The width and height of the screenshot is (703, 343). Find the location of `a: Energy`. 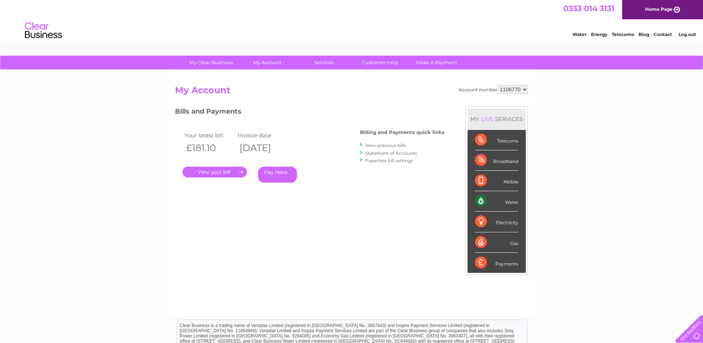

a: Energy is located at coordinates (599, 34).